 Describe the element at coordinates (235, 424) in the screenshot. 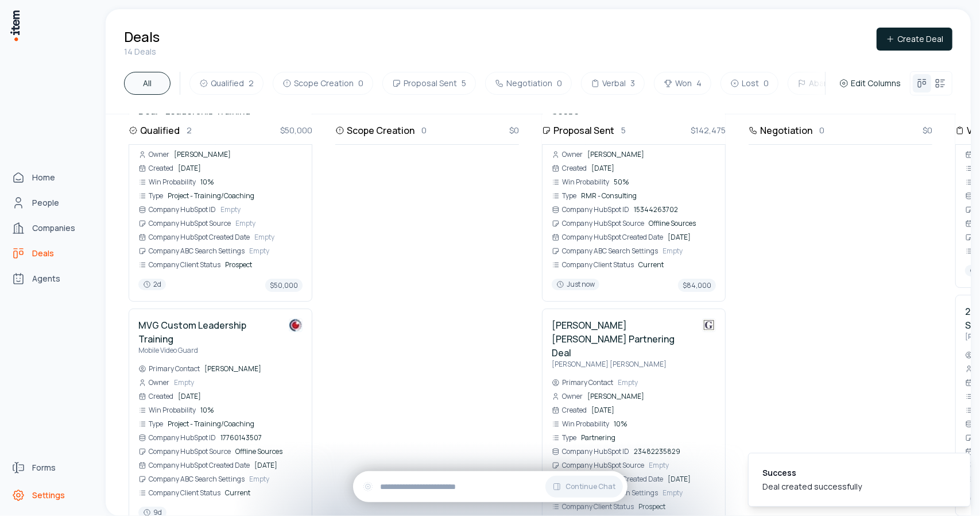

I see `span: Project - Training/Coaching` at that location.